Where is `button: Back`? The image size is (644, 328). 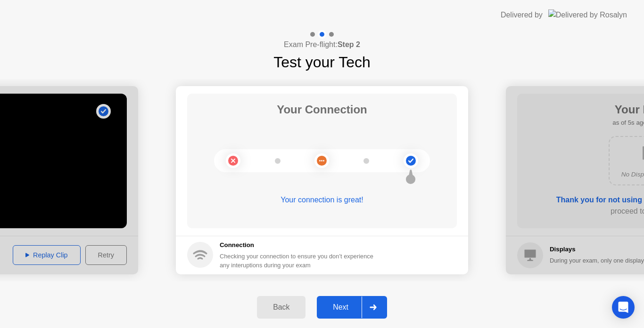 button: Back is located at coordinates (281, 307).